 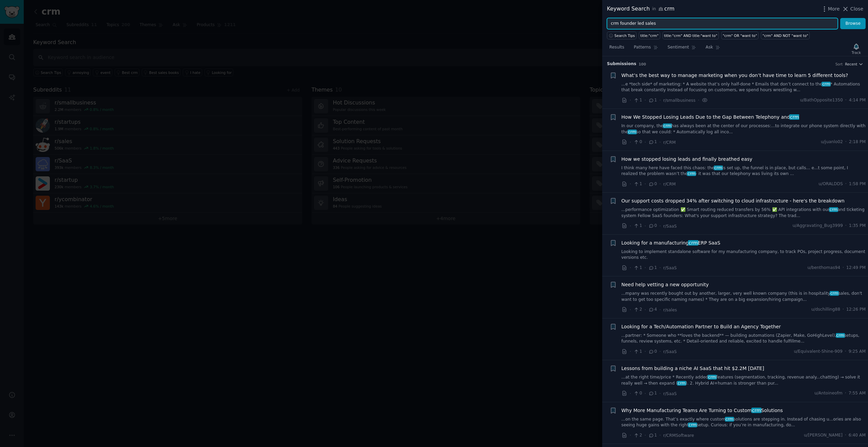 What do you see at coordinates (828, 393) in the screenshot?
I see `span: u/Antoineofm` at bounding box center [828, 393].